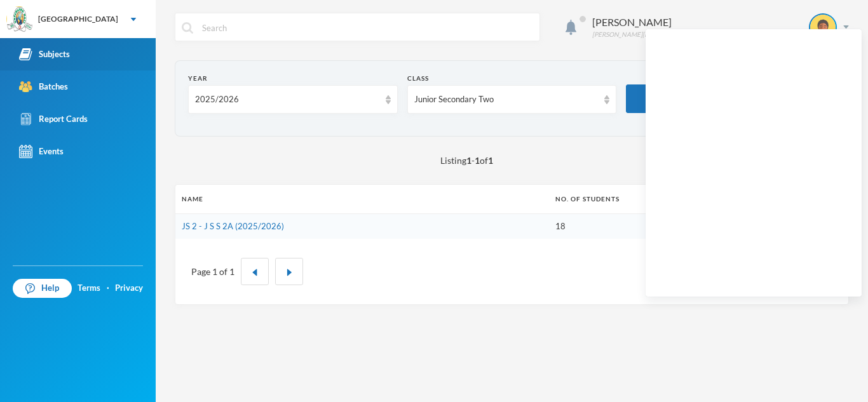 The width and height of the screenshot is (868, 402). What do you see at coordinates (363, 199) in the screenshot?
I see `th: Name` at bounding box center [363, 199].